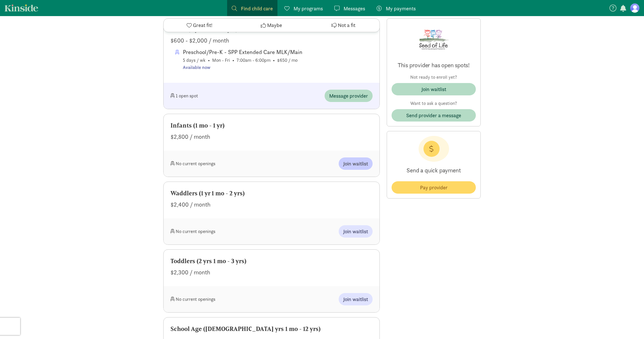  What do you see at coordinates (271, 261) in the screenshot?
I see `div: Toddlers (2 yrs 1 mo - 3 yrs)` at bounding box center [271, 261].